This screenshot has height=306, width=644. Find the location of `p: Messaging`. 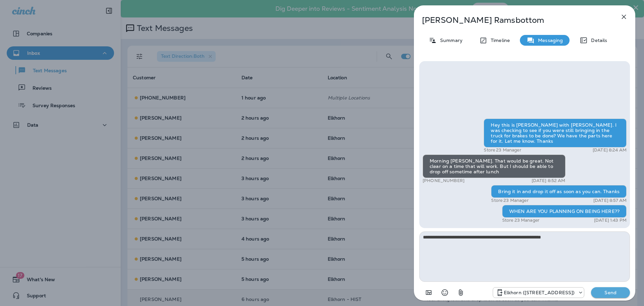

p: Messaging is located at coordinates (549, 40).